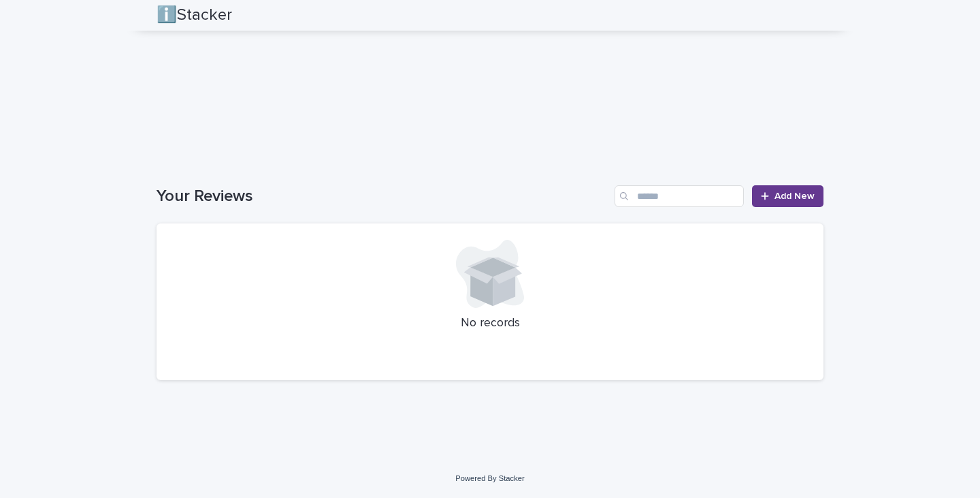 This screenshot has width=980, height=498. I want to click on input: Search, so click(679, 196).